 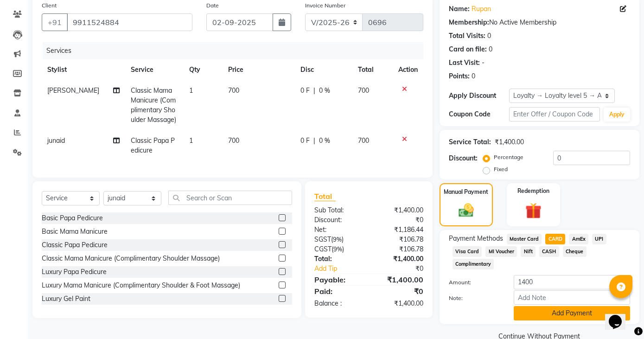 I want to click on button: +91, so click(x=55, y=22).